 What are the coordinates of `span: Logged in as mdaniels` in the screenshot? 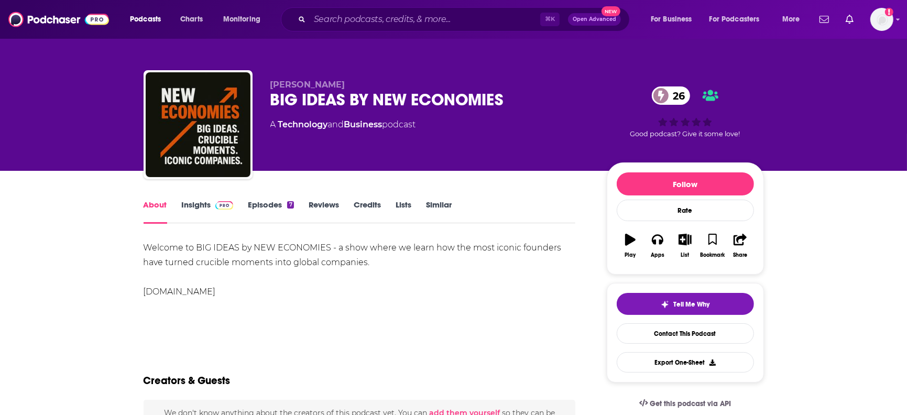 It's located at (882, 19).